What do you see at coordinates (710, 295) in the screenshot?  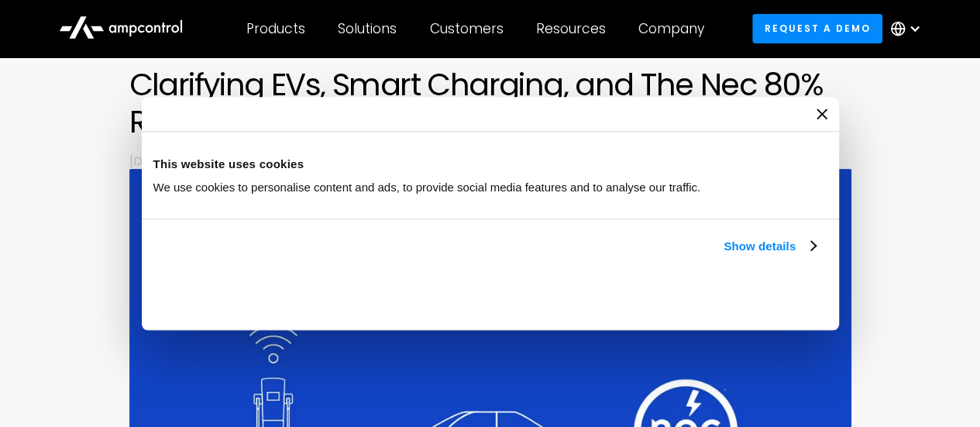 I see `button: Okay` at bounding box center [710, 295].